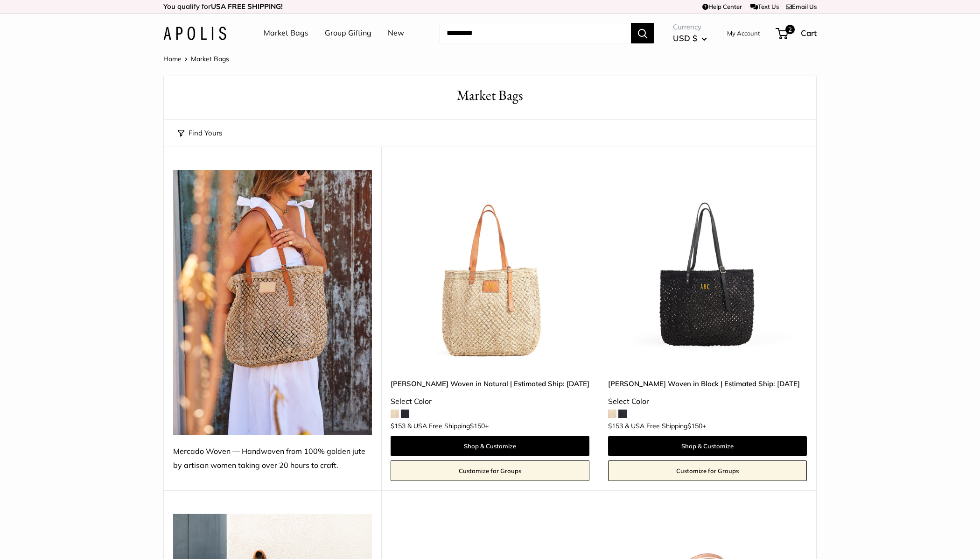 This screenshot has height=559, width=980. I want to click on a: Mercado Woven in Natural | Estimated Ship: Oct. 12thMercado Woven in Natural | Estimated Ship: Oc..., so click(490, 269).